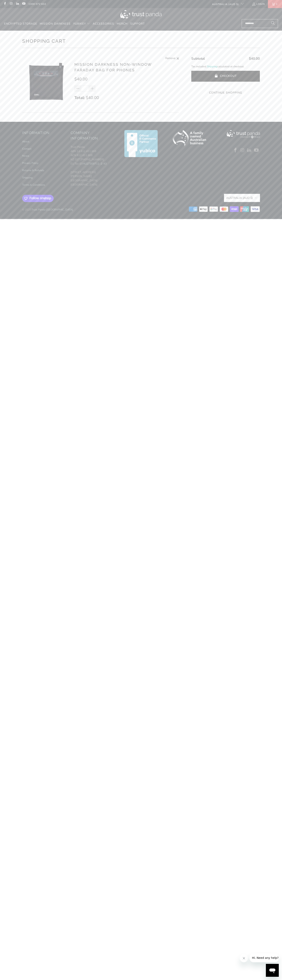  What do you see at coordinates (25, 156) in the screenshot?
I see `a: News` at bounding box center [25, 156].